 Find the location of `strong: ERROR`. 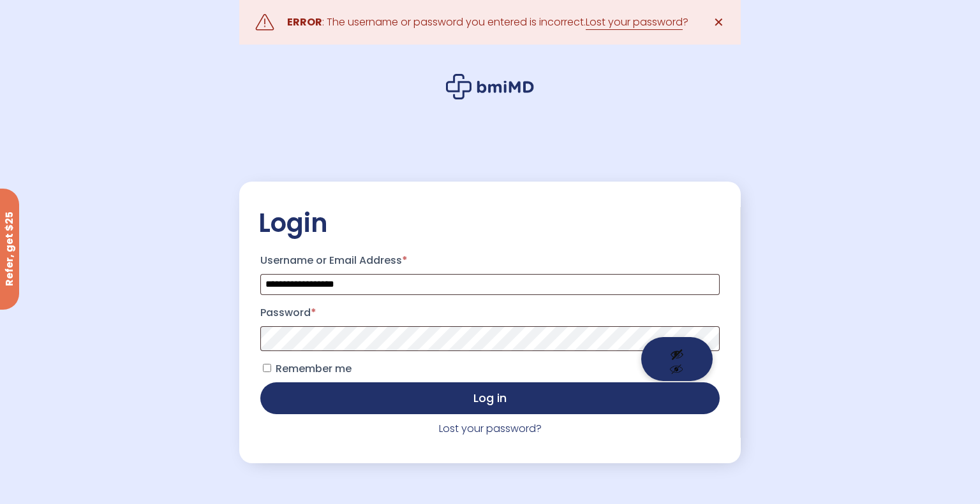

strong: ERROR is located at coordinates (304, 22).